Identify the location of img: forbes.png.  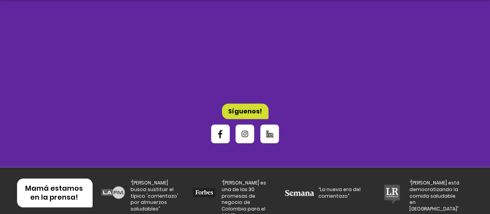
(204, 192).